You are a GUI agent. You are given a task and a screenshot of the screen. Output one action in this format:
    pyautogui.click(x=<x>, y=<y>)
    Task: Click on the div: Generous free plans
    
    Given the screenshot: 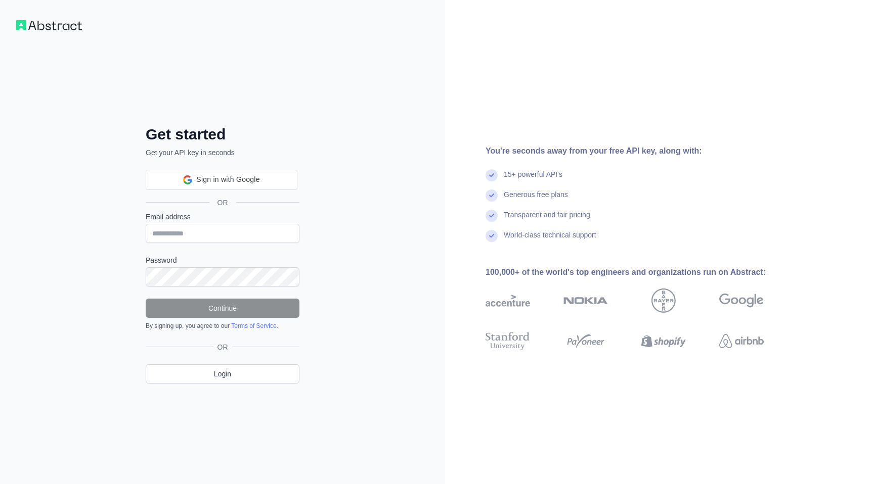 What is the action you would take?
    pyautogui.click(x=535, y=200)
    